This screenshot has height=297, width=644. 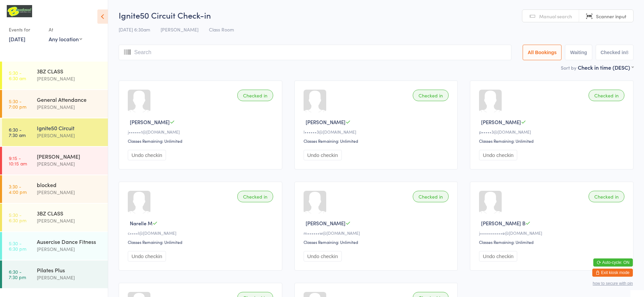 I want to click on time: 5:30 - 6:30 am, so click(x=17, y=75).